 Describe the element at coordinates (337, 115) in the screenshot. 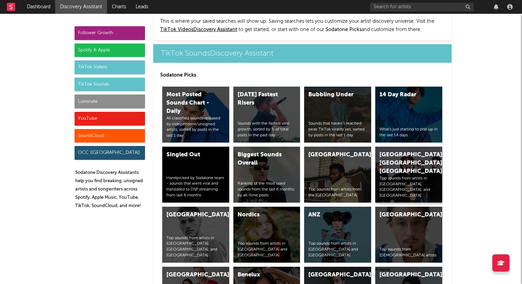

I see `a: Bubbling UnderSounds that haven’t reached peak TikTok virality yet, sorted by posts in the last 1...` at that location.